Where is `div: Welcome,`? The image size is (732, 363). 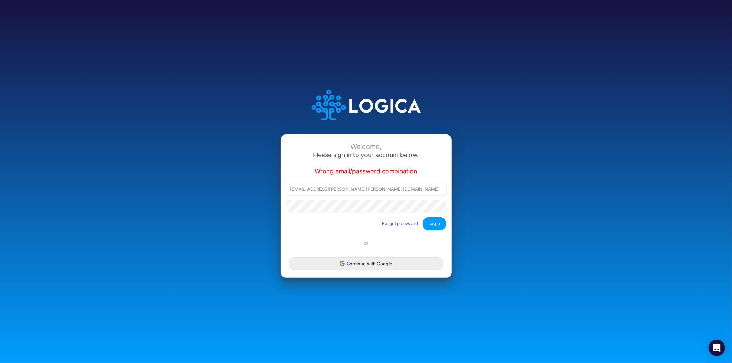 div: Welcome, is located at coordinates (366, 147).